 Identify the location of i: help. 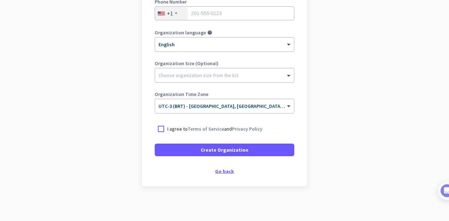
(210, 33).